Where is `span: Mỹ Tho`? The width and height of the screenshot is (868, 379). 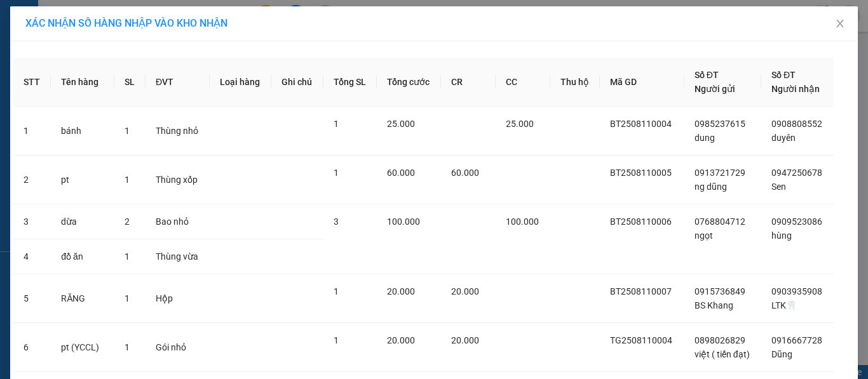
span: Mỹ Tho is located at coordinates (143, 19).